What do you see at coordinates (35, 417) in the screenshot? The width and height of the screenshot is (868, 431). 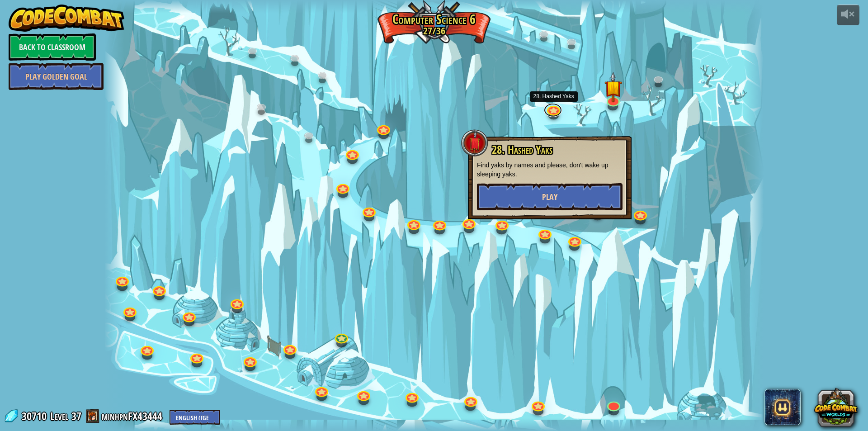 I see `span: 30710` at bounding box center [35, 417].